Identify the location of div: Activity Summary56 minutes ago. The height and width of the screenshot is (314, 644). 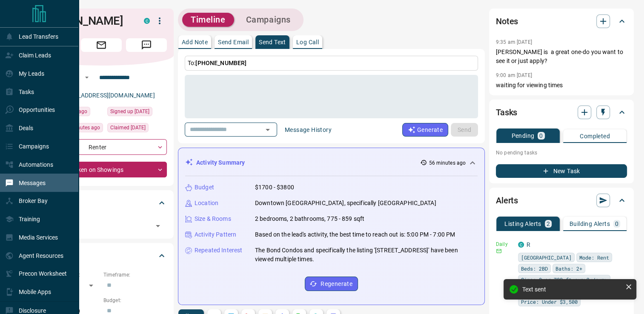
(331, 163).